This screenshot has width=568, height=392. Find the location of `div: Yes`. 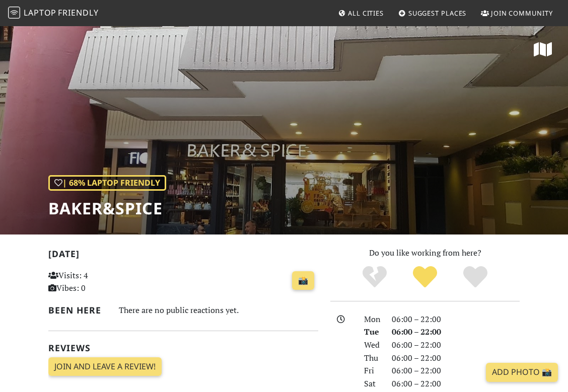

div: Yes is located at coordinates (425, 277).